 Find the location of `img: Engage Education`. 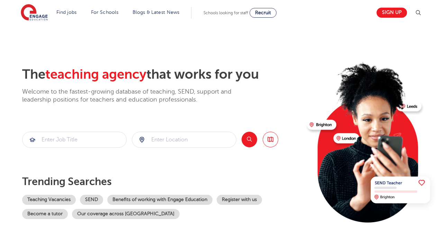

img: Engage Education is located at coordinates (34, 13).